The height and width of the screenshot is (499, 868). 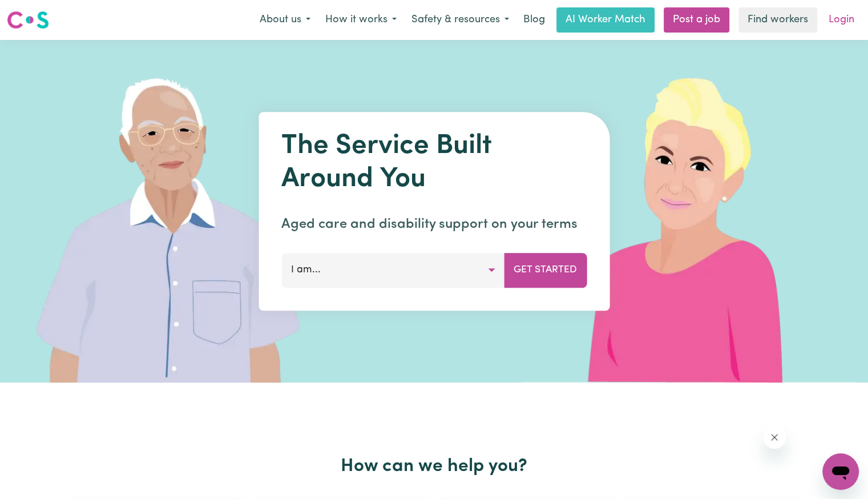 I want to click on a: Login, so click(x=841, y=20).